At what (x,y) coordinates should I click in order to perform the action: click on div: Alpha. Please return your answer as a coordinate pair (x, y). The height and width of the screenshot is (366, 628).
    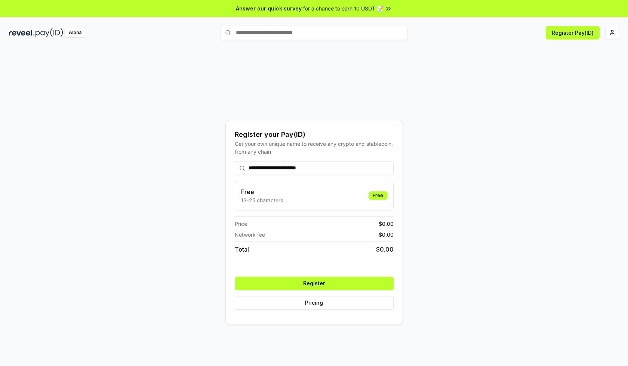
    Looking at the image, I should click on (75, 33).